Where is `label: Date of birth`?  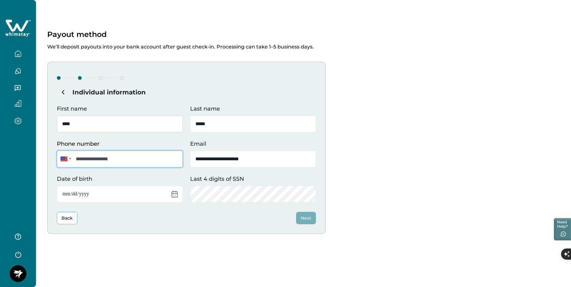 label: Date of birth is located at coordinates (118, 179).